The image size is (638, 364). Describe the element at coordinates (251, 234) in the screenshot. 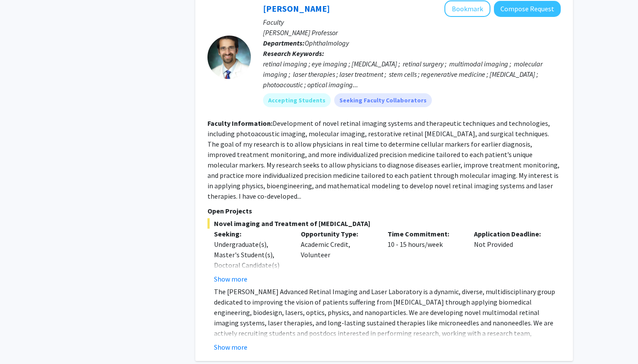

I see `p: Seeking:` at that location.